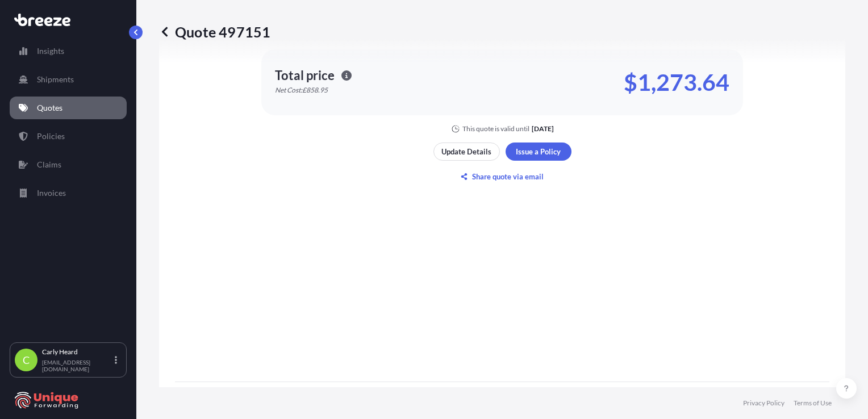  I want to click on a: Policies, so click(68, 136).